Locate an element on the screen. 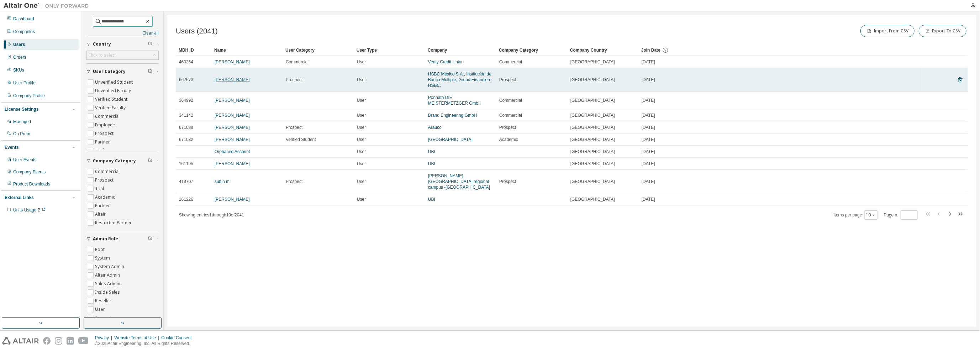 The image size is (980, 351). div: Name is located at coordinates (247, 50).